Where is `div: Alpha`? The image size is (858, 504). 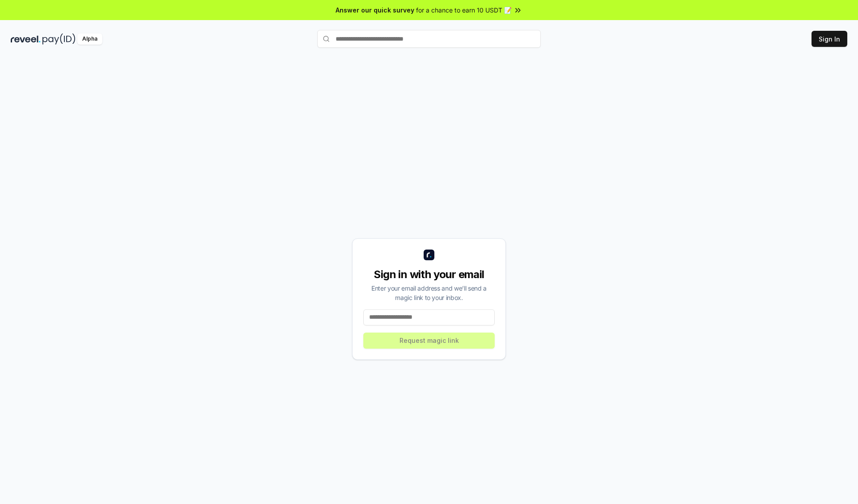 div: Alpha is located at coordinates (90, 39).